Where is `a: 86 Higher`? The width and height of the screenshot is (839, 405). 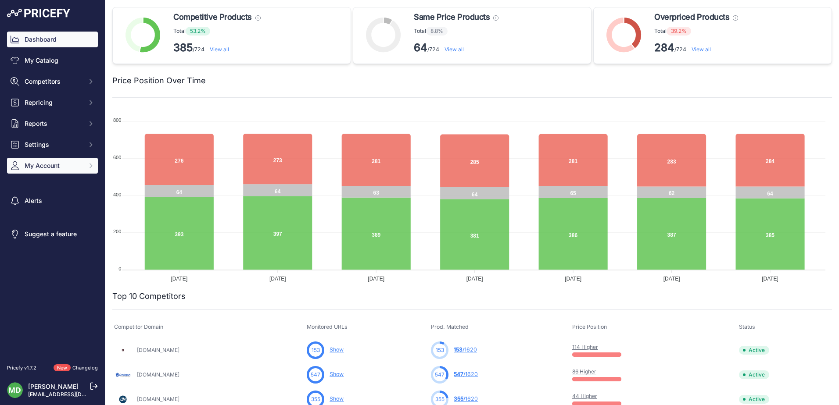 a: 86 Higher is located at coordinates (584, 372).